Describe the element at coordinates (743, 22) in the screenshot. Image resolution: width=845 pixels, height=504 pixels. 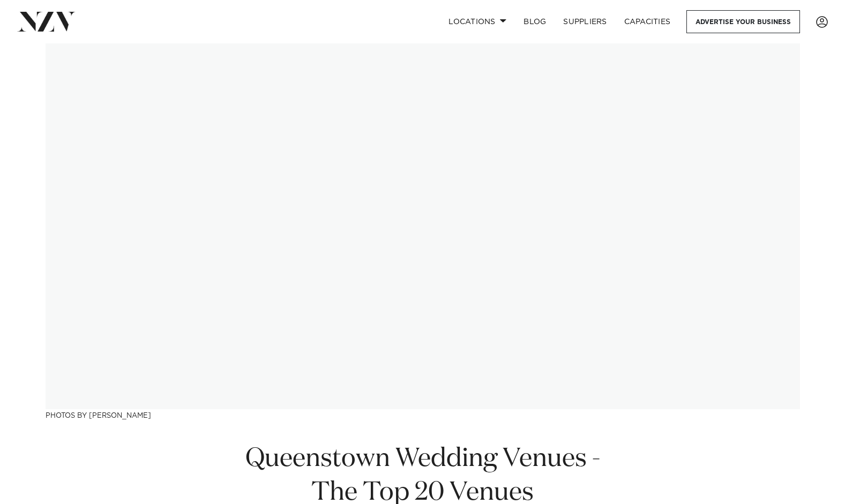
I see `a: Advertise your business` at that location.